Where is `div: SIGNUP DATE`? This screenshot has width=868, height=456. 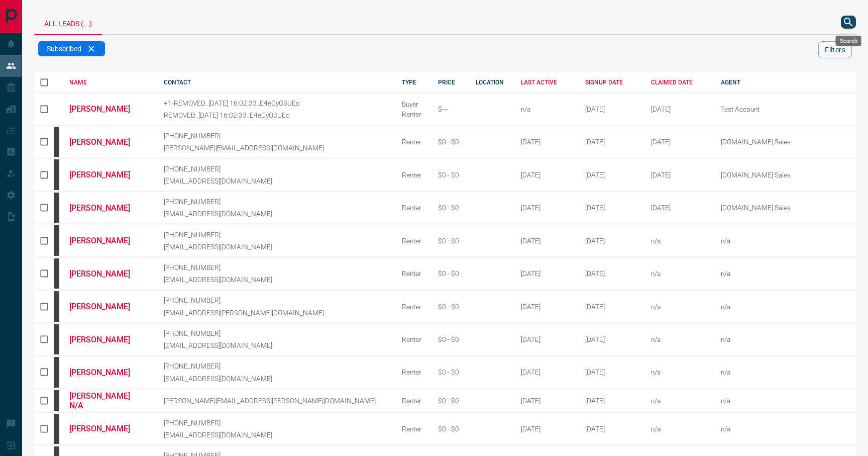
div: SIGNUP DATE is located at coordinates (610, 83).